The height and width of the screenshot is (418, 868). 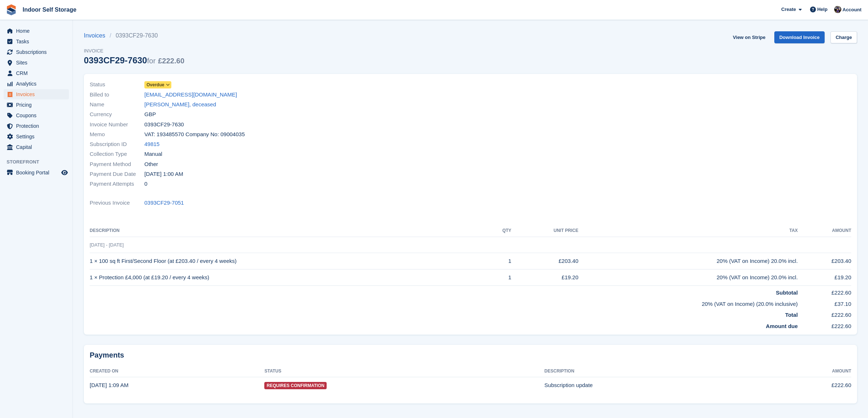 I want to click on span: Invoice, so click(x=135, y=51).